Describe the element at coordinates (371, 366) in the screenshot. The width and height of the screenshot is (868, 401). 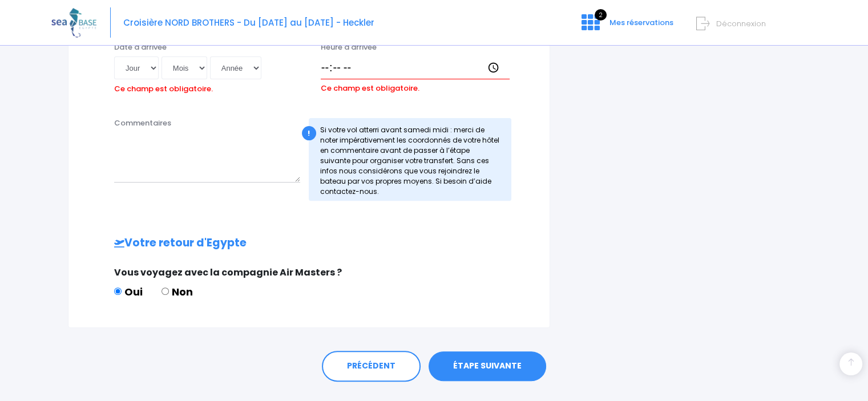
I see `a: PRÉCÉDENT` at that location.